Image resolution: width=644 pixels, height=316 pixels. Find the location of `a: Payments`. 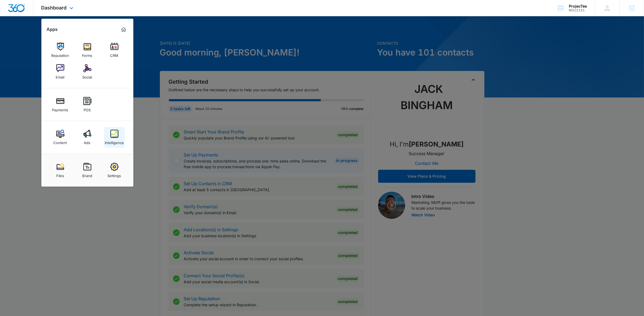

a: Payments is located at coordinates (60, 104).